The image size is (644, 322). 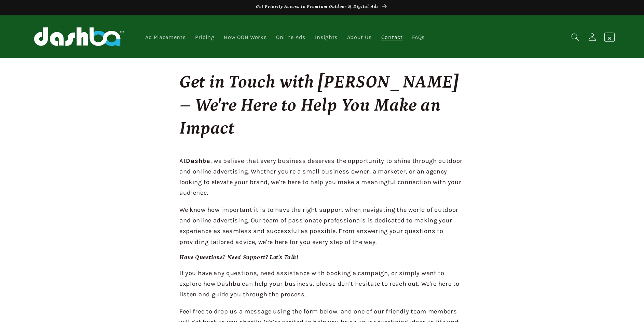 I want to click on a: Insights, so click(x=327, y=37).